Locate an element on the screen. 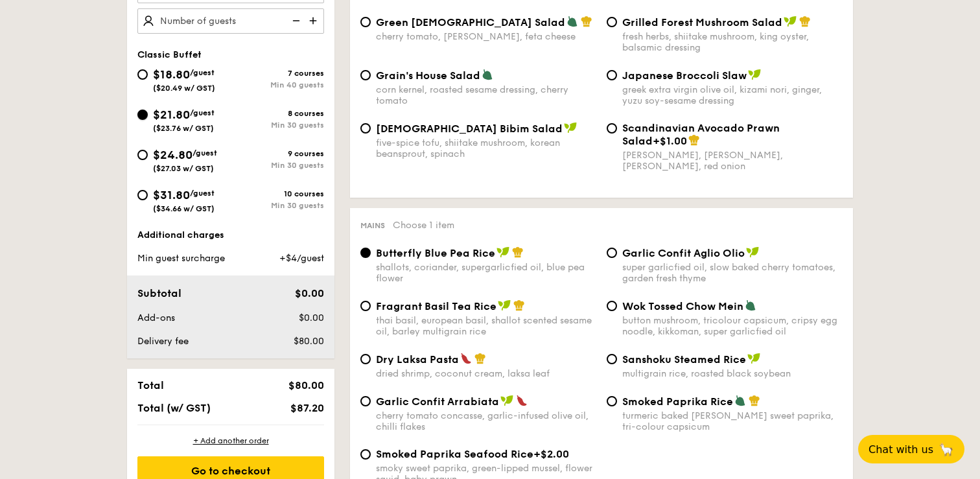 This screenshot has width=980, height=479. span: +$2.00 is located at coordinates (551, 454).